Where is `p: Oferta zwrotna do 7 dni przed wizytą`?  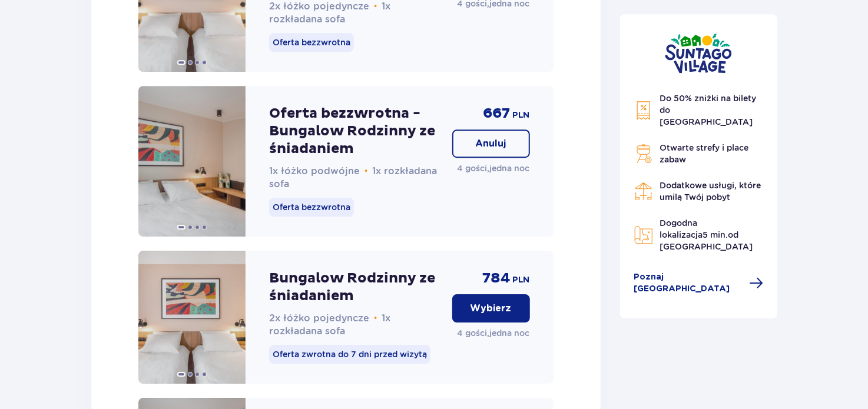 p: Oferta zwrotna do 7 dni przed wizytą is located at coordinates (349, 354).